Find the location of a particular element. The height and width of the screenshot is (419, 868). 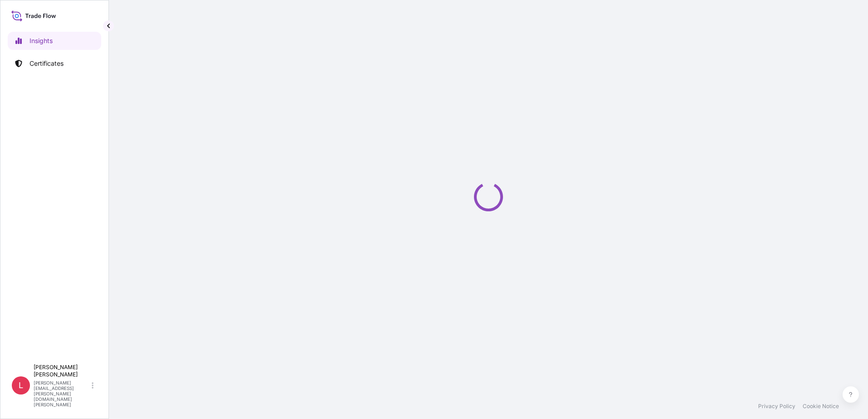

p: Cookie Notice is located at coordinates (821, 406).